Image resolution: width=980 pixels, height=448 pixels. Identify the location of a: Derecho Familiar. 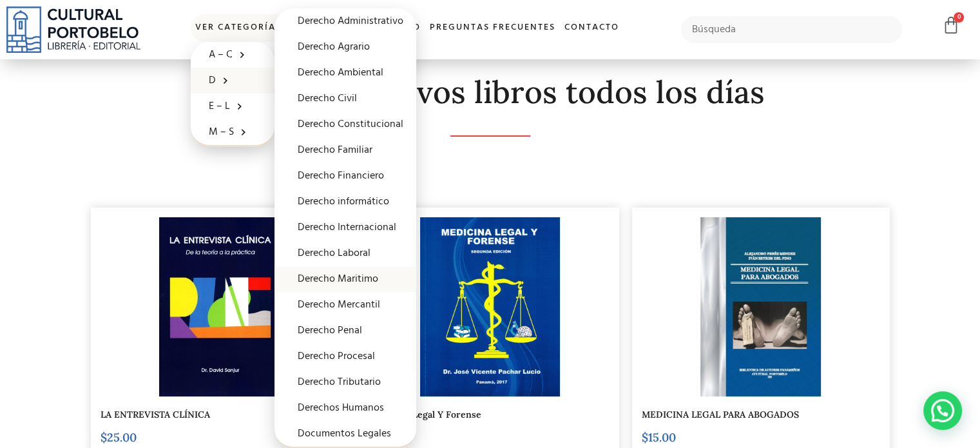
(345, 150).